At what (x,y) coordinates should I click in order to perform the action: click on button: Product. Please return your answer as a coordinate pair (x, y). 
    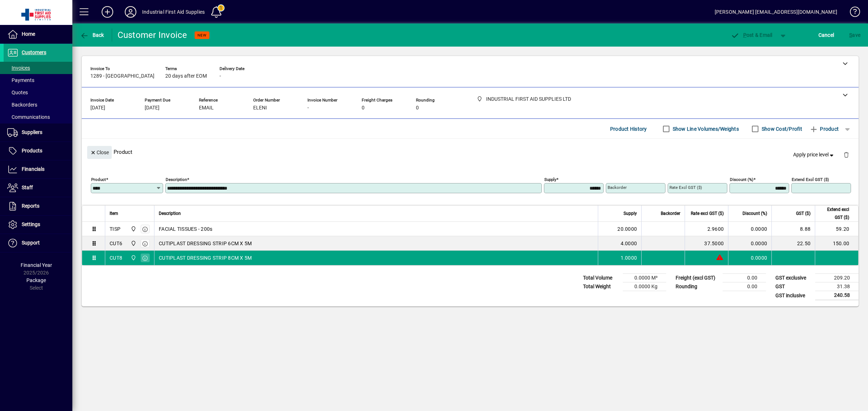
    Looking at the image, I should click on (824, 129).